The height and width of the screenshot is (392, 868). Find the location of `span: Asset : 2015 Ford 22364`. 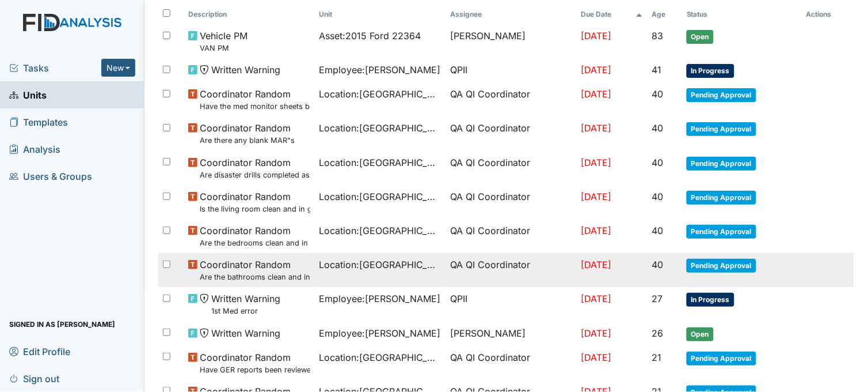

span: Asset : 2015 Ford 22364 is located at coordinates (370, 36).